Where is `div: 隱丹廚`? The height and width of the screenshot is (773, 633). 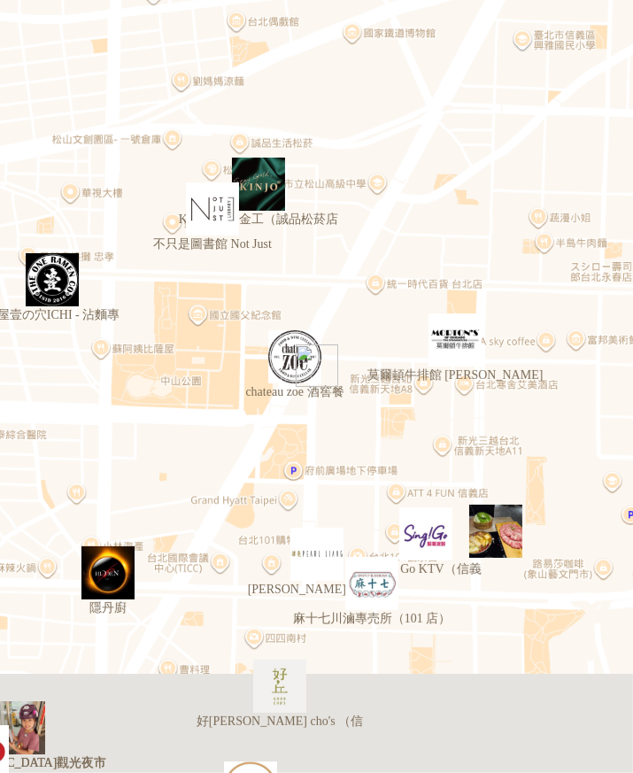 div: 隱丹廚 is located at coordinates (108, 573).